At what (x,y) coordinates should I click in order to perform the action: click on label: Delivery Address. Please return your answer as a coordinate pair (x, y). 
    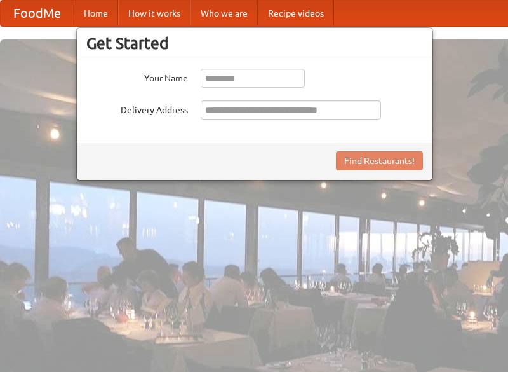
    Looking at the image, I should click on (137, 108).